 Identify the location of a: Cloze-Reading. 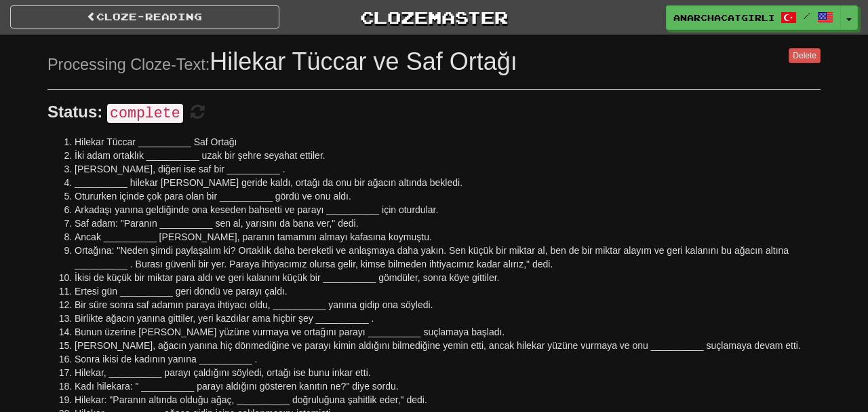
(145, 17).